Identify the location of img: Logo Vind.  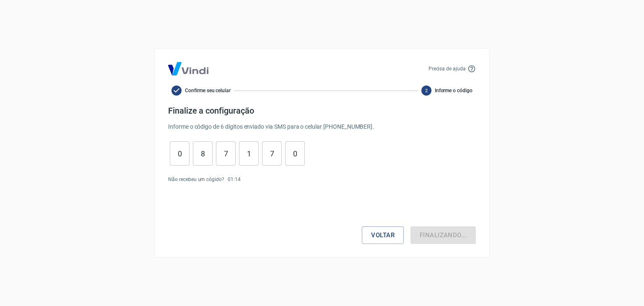
(188, 69).